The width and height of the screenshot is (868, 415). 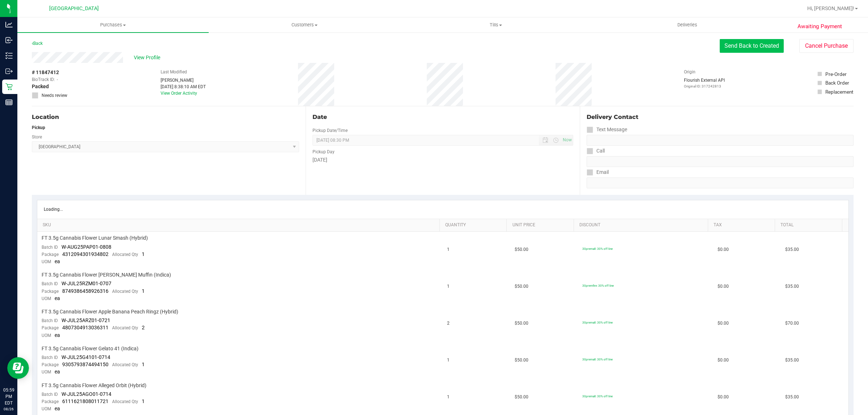 What do you see at coordinates (85, 365) in the screenshot?
I see `span: 9305793874494150` at bounding box center [85, 365].